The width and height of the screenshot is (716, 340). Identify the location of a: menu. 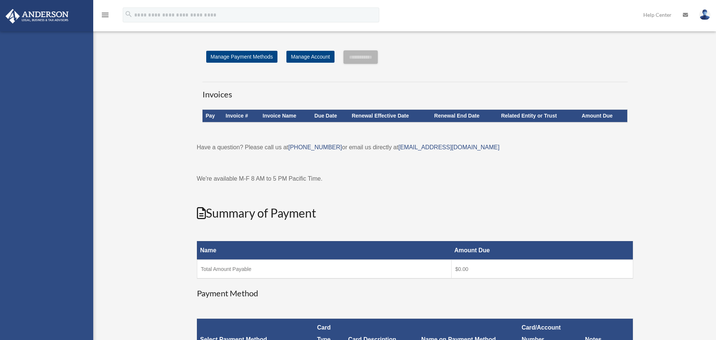
(105, 16).